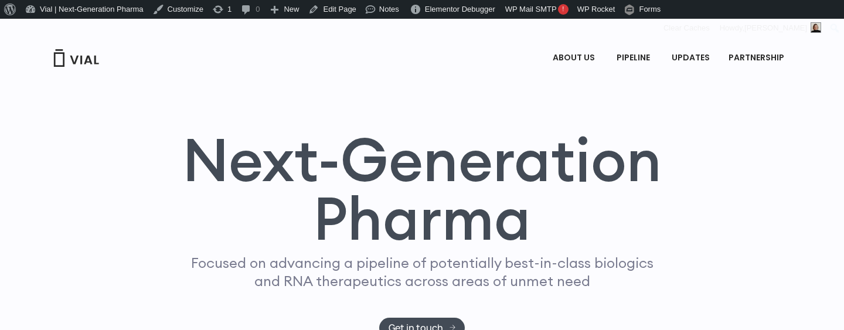 The width and height of the screenshot is (844, 330). I want to click on a: PIPELINEMenu Toggle, so click(634, 58).